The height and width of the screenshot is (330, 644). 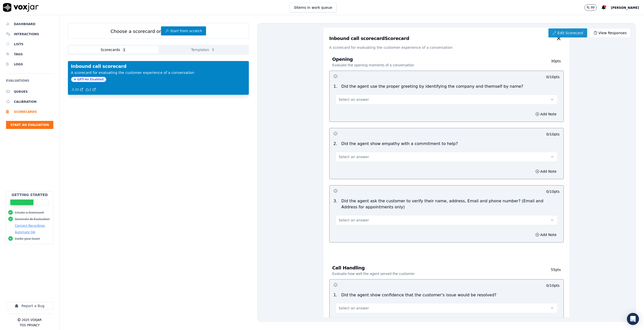 I want to click on a: Tags, so click(x=30, y=54).